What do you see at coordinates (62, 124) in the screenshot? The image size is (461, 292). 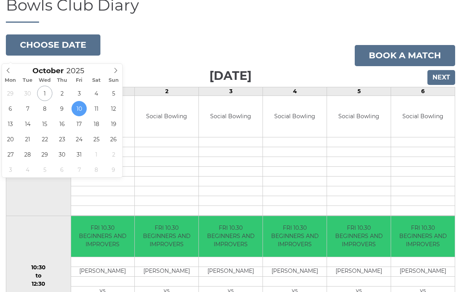 I see `span: October 16, 2025` at bounding box center [62, 124].